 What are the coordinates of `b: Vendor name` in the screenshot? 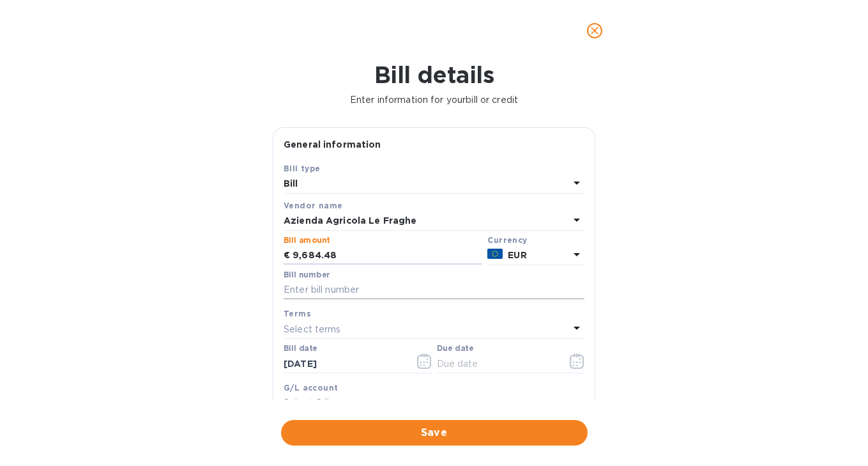 It's located at (313, 205).